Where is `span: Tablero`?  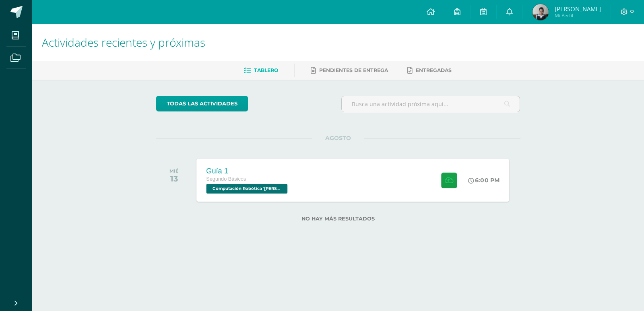
span: Tablero is located at coordinates (266, 70).